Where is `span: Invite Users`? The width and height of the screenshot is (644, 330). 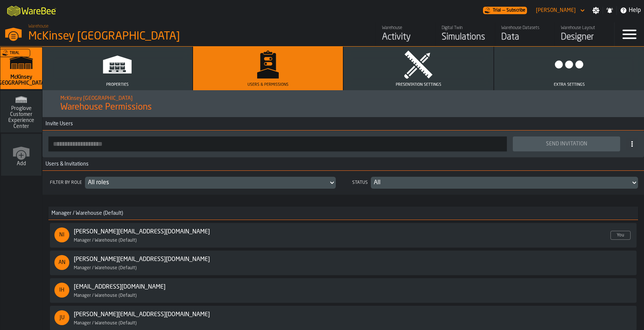 span: Invite Users is located at coordinates (58, 124).